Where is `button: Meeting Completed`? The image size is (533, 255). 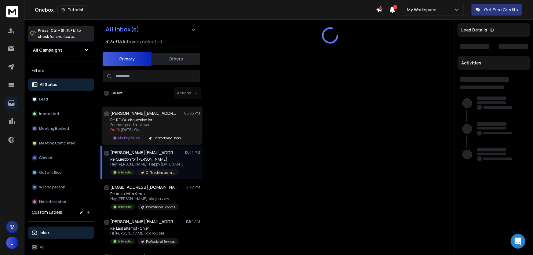
button: Meeting Completed is located at coordinates (61, 143).